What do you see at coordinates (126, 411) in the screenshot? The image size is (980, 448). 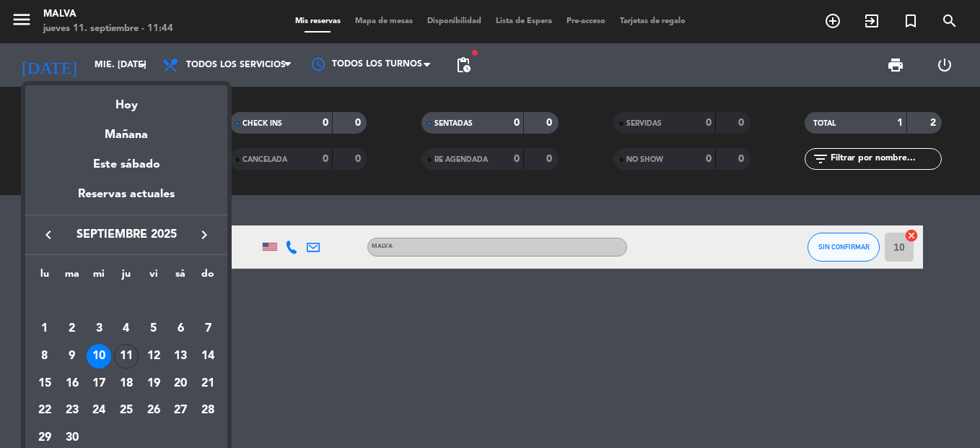 I see `td: 25 de septiembre de 2025` at bounding box center [126, 411].